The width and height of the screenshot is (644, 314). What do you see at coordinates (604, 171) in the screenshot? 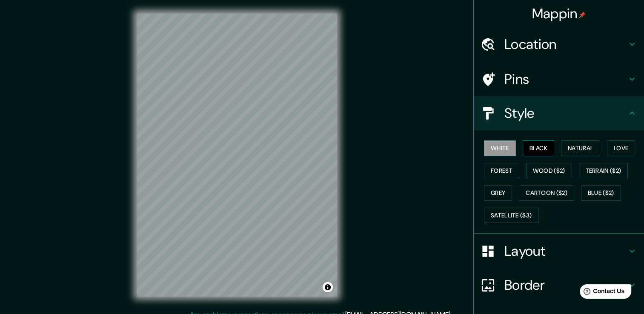
I see `button: Terrain ($2)` at bounding box center [604, 171].